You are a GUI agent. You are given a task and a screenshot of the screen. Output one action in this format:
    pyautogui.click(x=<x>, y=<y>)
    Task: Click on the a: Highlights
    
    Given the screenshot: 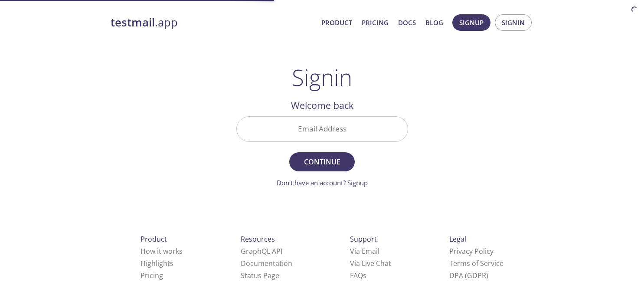 What is the action you would take?
    pyautogui.click(x=157, y=264)
    